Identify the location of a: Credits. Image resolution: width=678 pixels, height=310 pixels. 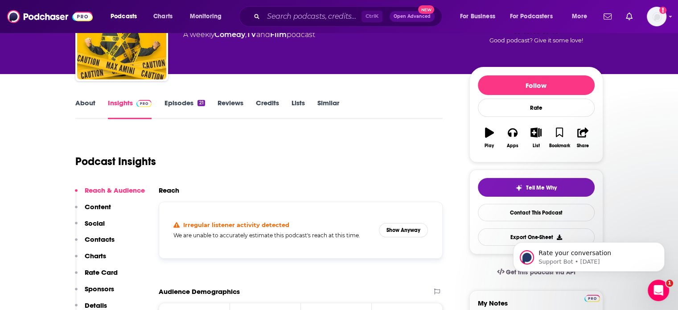
(267, 109).